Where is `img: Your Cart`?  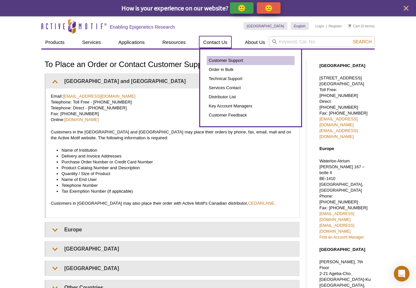
img: Your Cart is located at coordinates (350, 26).